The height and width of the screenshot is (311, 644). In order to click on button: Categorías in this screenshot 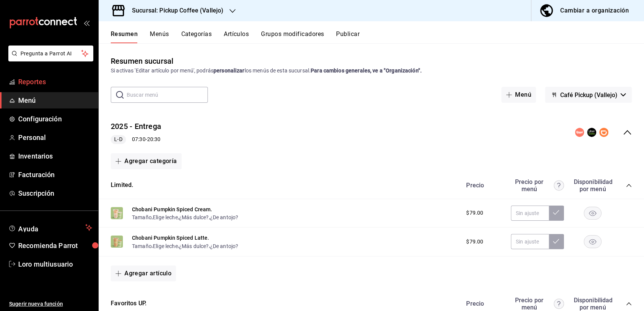, I will do `click(197, 37)`.